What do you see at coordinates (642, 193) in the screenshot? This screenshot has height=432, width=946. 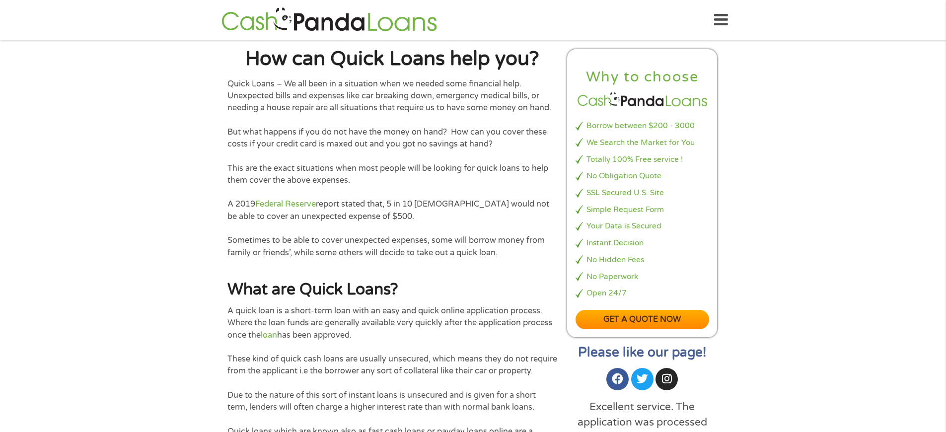 I see `li: SSL Secured U.S. Site` at bounding box center [642, 193].